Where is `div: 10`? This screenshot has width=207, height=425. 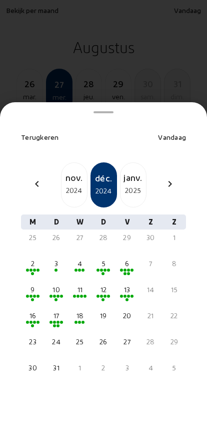 div: 10 is located at coordinates (56, 289).